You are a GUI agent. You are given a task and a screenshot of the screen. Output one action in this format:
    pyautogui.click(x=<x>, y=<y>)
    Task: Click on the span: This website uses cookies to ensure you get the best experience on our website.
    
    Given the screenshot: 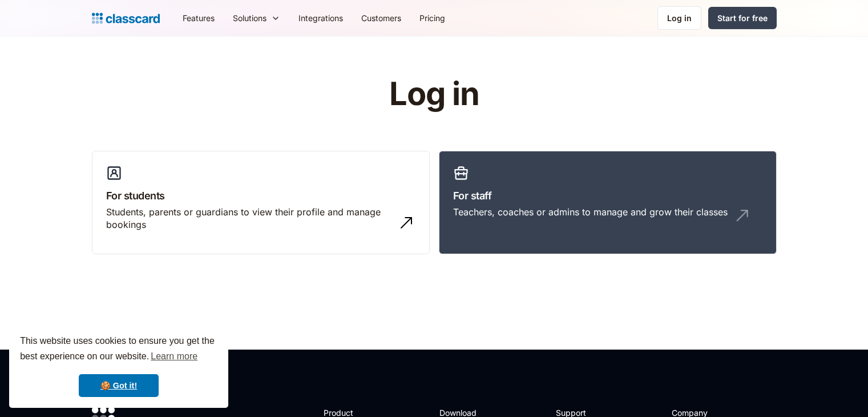 What is the action you would take?
    pyautogui.click(x=119, y=350)
    